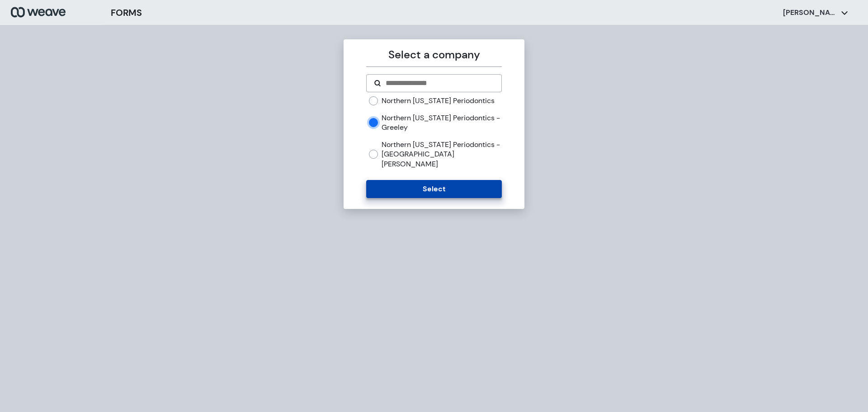 This screenshot has height=412, width=868. What do you see at coordinates (126, 13) in the screenshot?
I see `h3: FORMS` at bounding box center [126, 13].